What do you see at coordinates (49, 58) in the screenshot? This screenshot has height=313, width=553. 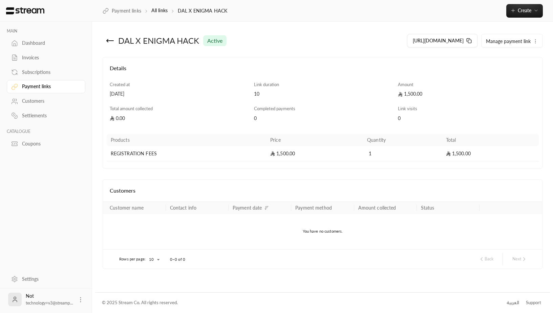 I see `div: Invoices` at bounding box center [49, 58].